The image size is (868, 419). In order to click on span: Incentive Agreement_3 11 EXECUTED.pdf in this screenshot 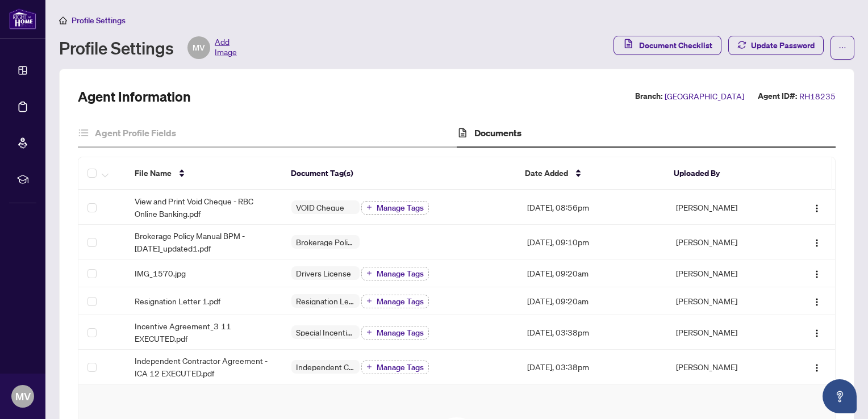, I will do `click(204, 332)`.